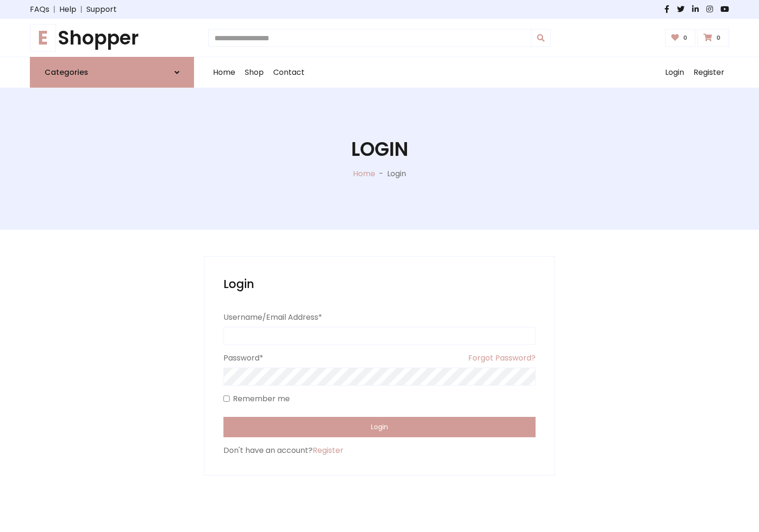 The image size is (759, 532). What do you see at coordinates (273, 318) in the screenshot?
I see `label: Username/Email Address*` at bounding box center [273, 318].